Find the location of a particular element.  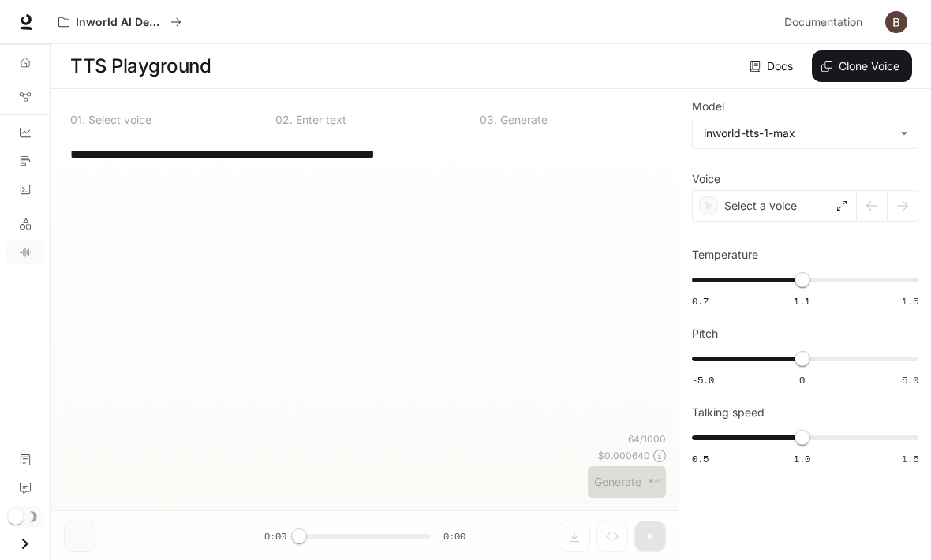

a: LLM Playground is located at coordinates (25, 224).